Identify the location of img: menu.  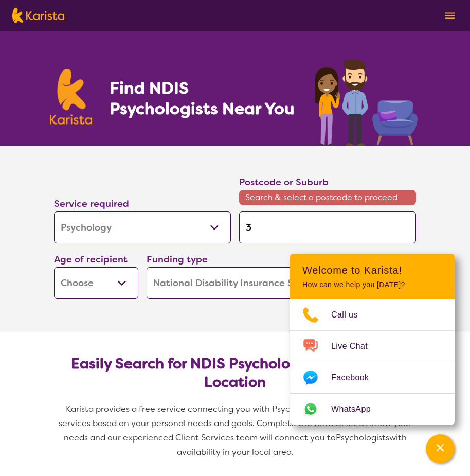
(450, 16).